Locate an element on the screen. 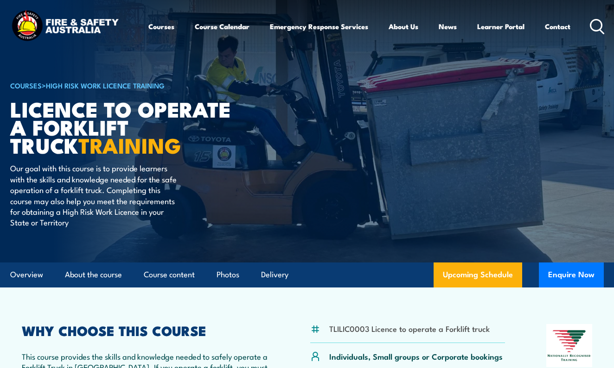 This screenshot has width=614, height=368. img: Nationally Recognised Training logo. is located at coordinates (569, 346).